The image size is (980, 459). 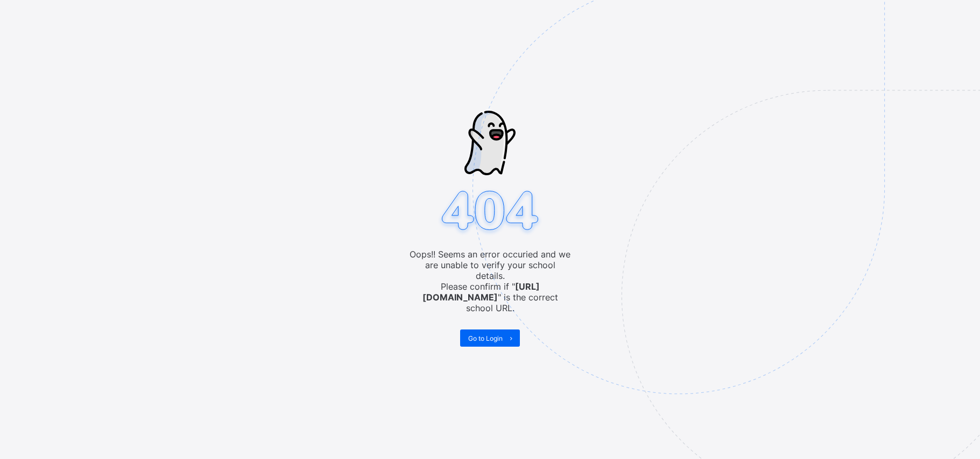 I want to click on span: Please confirm if " " is the correct school URL., so click(x=490, y=297).